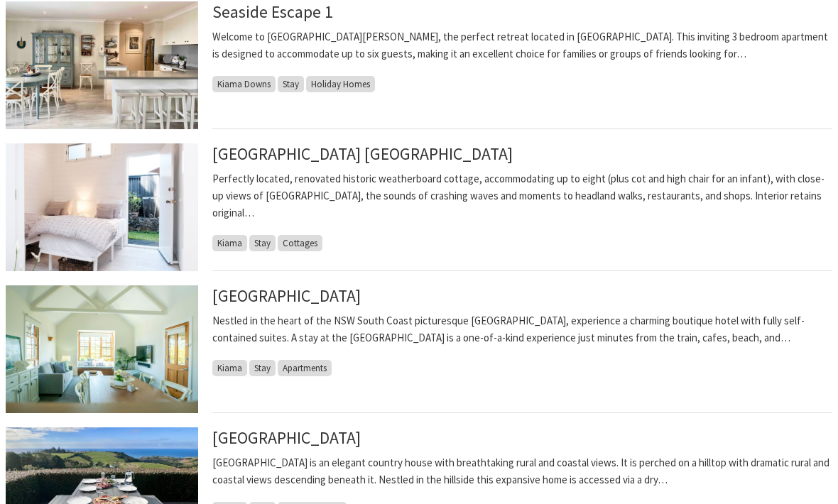 The image size is (838, 504). I want to click on span: Apartments, so click(305, 368).